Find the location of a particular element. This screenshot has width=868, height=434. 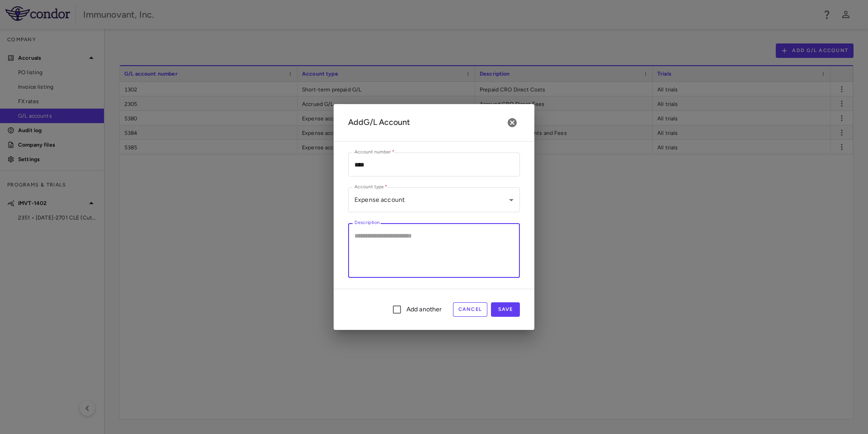

span: Add another is located at coordinates (424, 309).